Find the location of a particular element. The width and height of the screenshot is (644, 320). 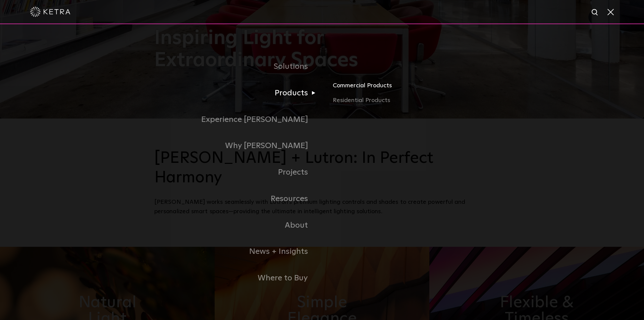

a: Projects is located at coordinates (238, 172).